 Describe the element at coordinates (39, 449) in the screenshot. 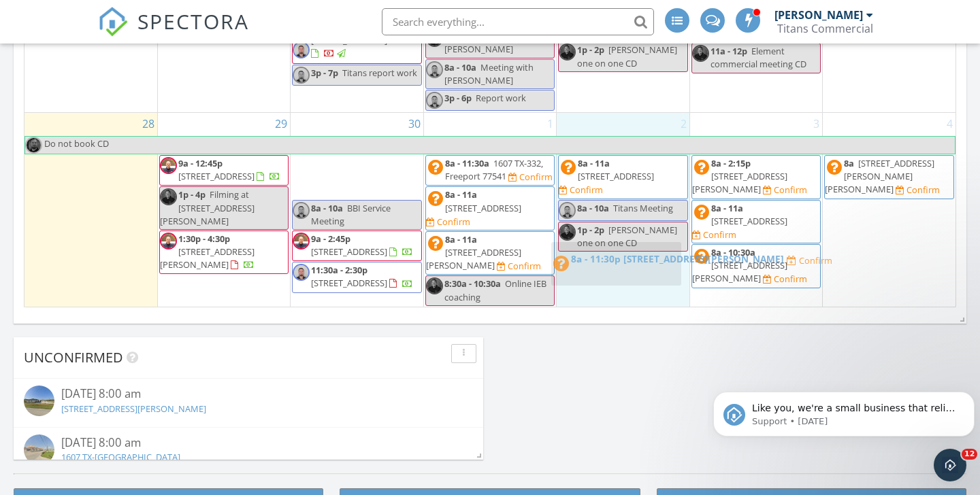

I see `img: streetview` at that location.